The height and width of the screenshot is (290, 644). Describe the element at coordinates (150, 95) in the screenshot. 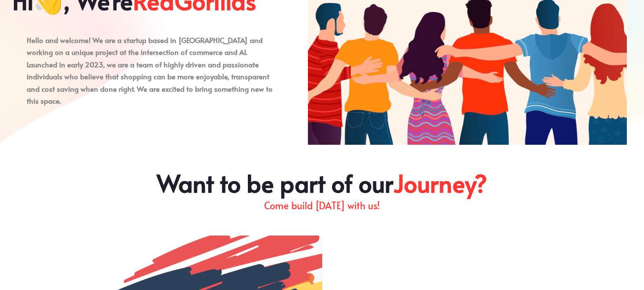

I see `strong: . We are excited to bring something new to this space.` at that location.